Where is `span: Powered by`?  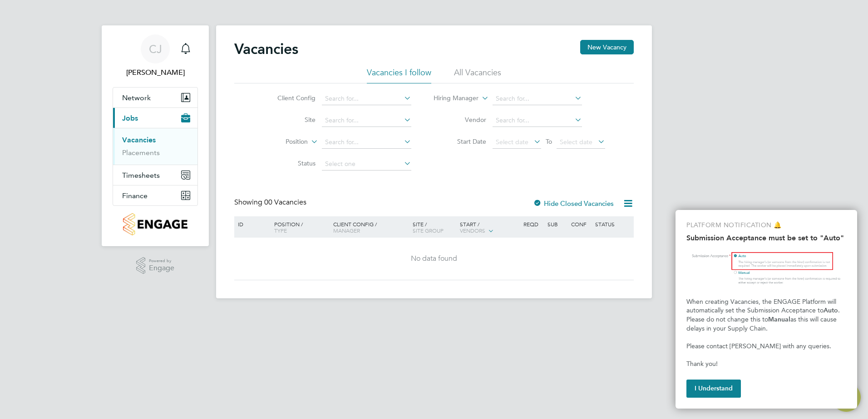 span: Powered by is located at coordinates (161, 261).